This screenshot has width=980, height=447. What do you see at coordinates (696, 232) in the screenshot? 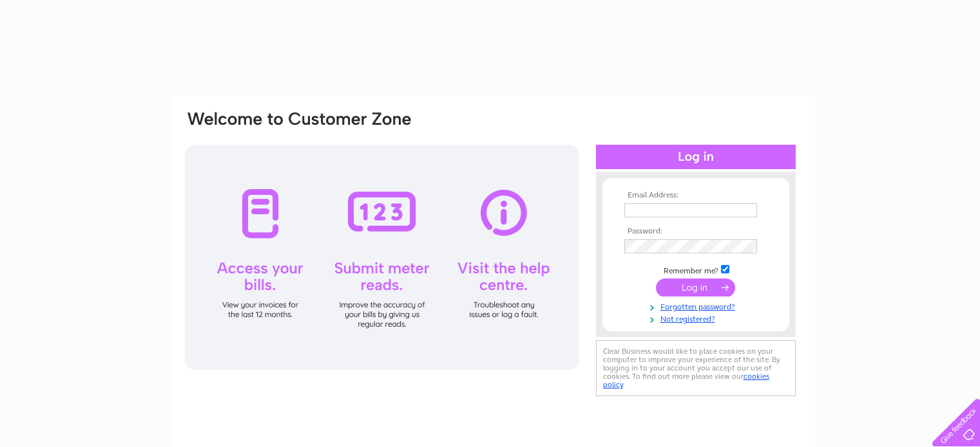
I see `th: Password:` at bounding box center [696, 232].